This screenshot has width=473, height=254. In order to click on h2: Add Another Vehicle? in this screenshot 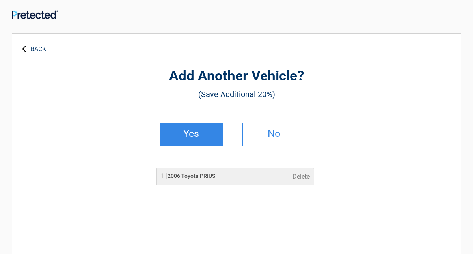, I will do `click(237, 76)`.